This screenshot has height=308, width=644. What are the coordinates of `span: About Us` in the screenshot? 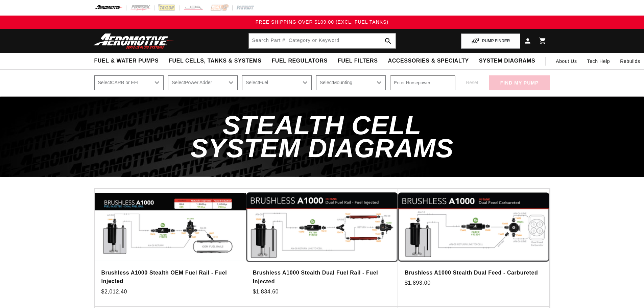 It's located at (566, 61).